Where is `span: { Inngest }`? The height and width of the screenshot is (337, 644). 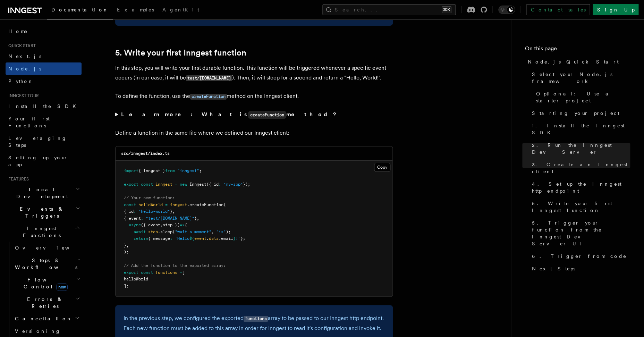
span: { Inngest } is located at coordinates (152, 171).